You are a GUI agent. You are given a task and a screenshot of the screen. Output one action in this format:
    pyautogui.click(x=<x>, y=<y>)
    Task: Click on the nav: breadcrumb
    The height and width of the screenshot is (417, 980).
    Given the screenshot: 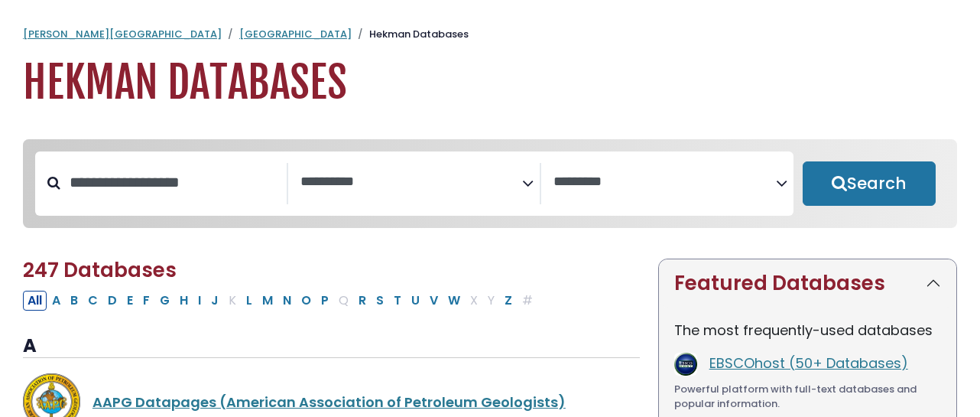 What is the action you would take?
    pyautogui.click(x=490, y=34)
    